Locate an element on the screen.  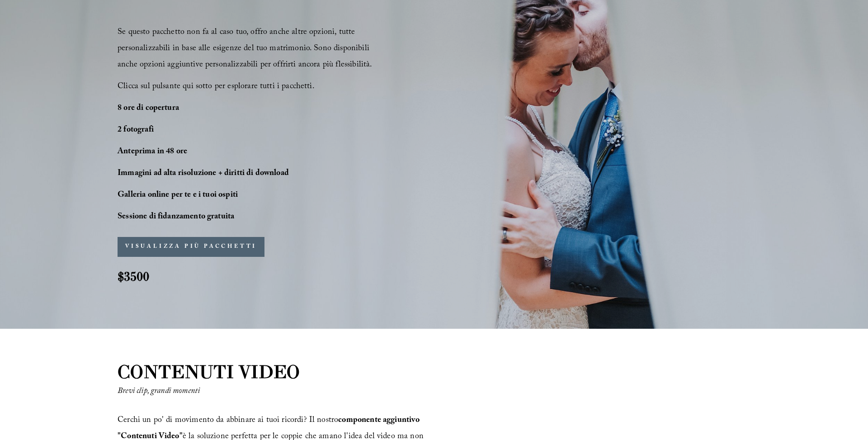
font: Anteprima in 48 ore is located at coordinates (153, 152).